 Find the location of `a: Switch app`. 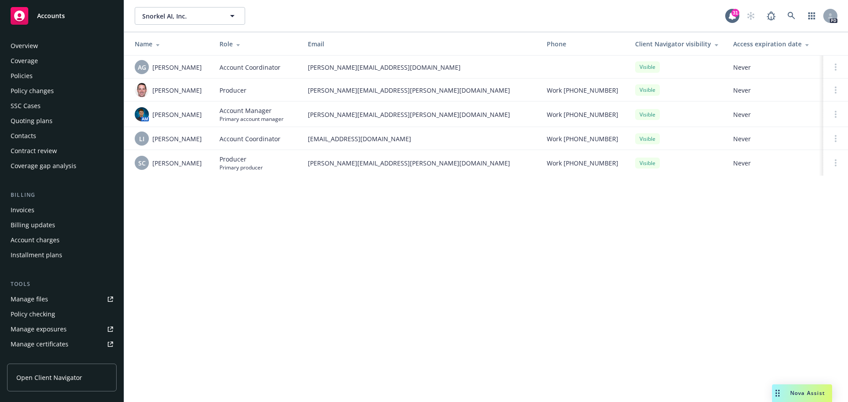

a: Switch app is located at coordinates (812, 16).